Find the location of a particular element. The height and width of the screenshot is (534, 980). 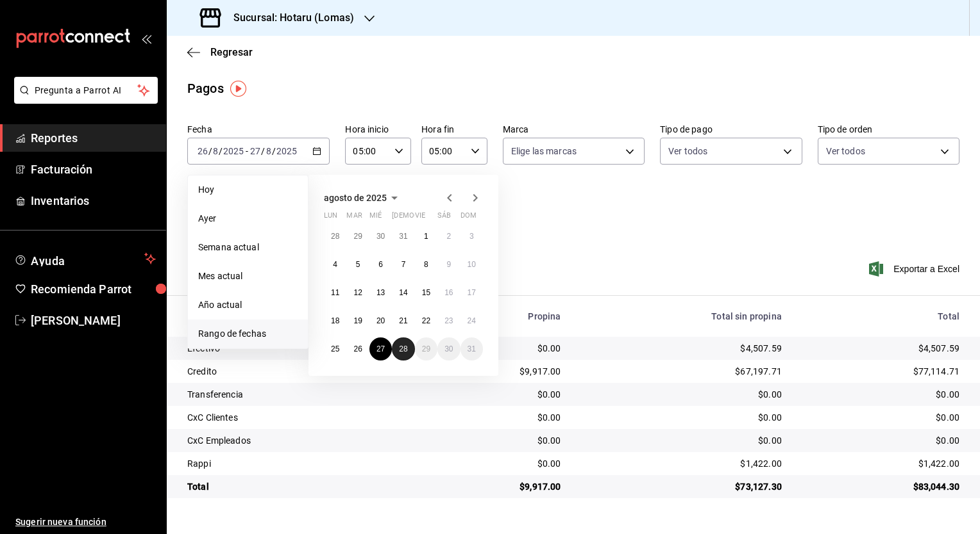

button: agosto de 2025 is located at coordinates (363, 198).